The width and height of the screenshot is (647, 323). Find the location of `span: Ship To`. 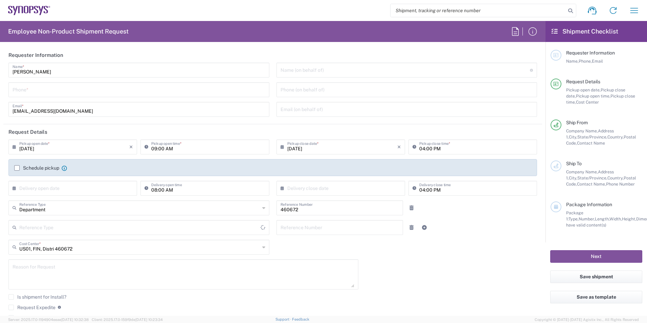

span: Ship To is located at coordinates (574, 163).